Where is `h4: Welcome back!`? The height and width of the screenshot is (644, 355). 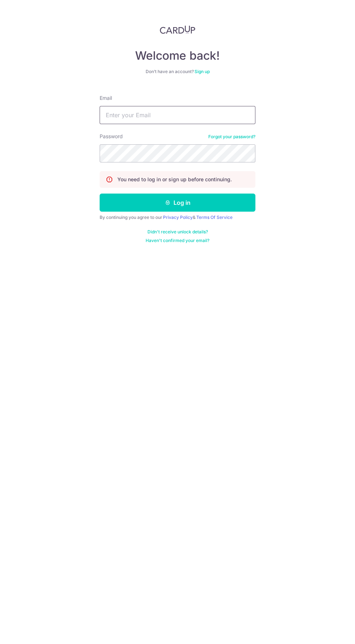
h4: Welcome back! is located at coordinates (178, 55).